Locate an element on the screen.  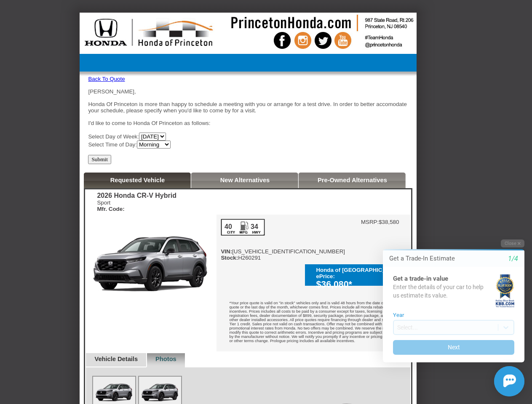
button: Next is located at coordinates (88, 116).